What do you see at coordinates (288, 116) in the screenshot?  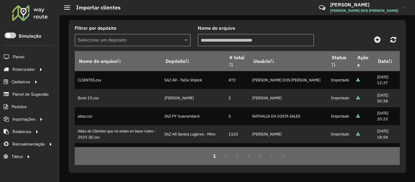 I see `td: NATHALIA DA COSTA SALES` at bounding box center [288, 116].